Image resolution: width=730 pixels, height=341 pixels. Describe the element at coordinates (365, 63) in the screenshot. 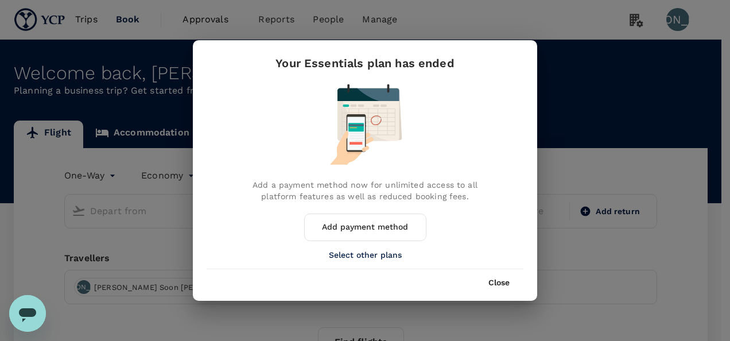

I see `h6: Your Essentials plan has ended` at that location.